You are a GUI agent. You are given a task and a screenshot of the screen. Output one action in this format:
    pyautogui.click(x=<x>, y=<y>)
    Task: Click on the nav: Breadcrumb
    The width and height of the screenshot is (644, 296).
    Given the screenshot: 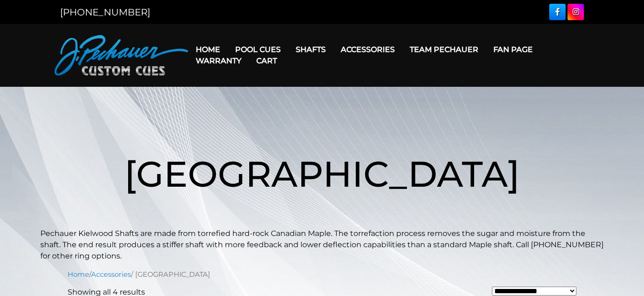 What is the action you would take?
    pyautogui.click(x=322, y=274)
    